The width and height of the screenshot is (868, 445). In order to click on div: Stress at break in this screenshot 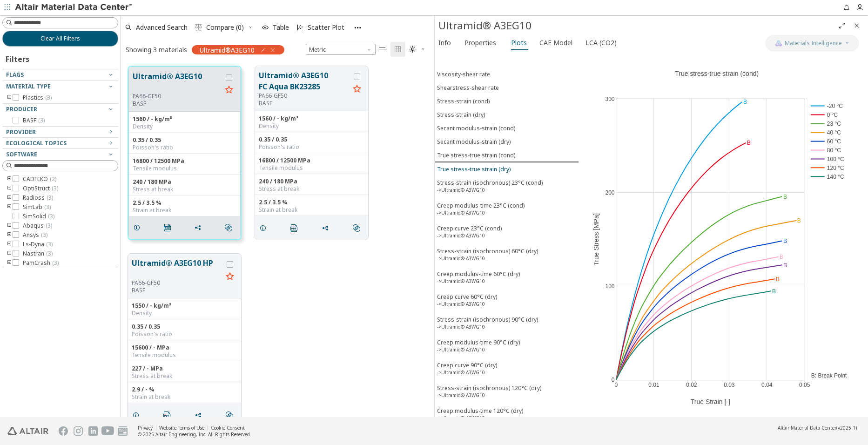, I will do `click(311, 189)`.